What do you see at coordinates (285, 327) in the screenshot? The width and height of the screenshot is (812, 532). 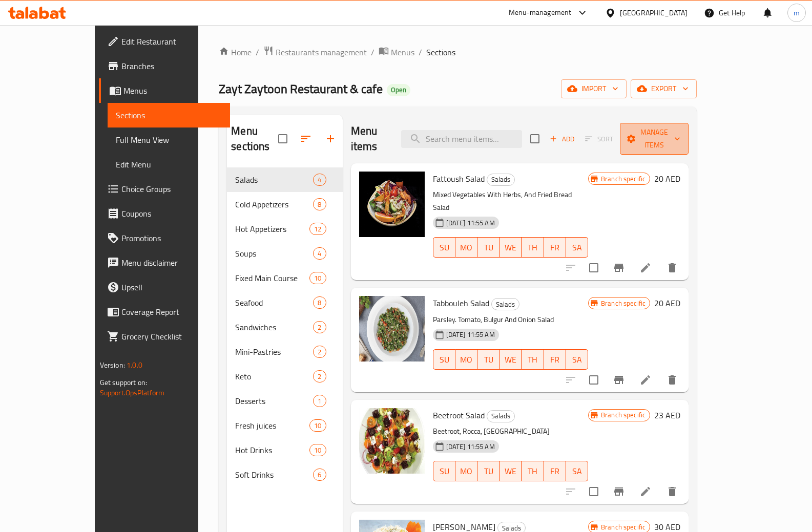 I see `nav: Menu sections` at bounding box center [285, 327].